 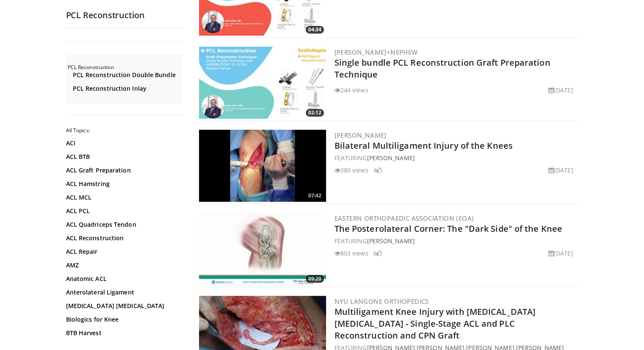 I want to click on a: NYU Langone Orthopedics, so click(x=381, y=301).